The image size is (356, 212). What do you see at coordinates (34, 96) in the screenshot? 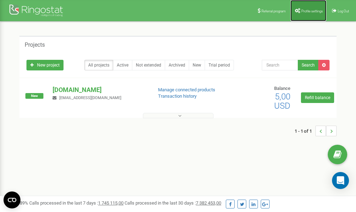
I see `span: New` at bounding box center [34, 96].